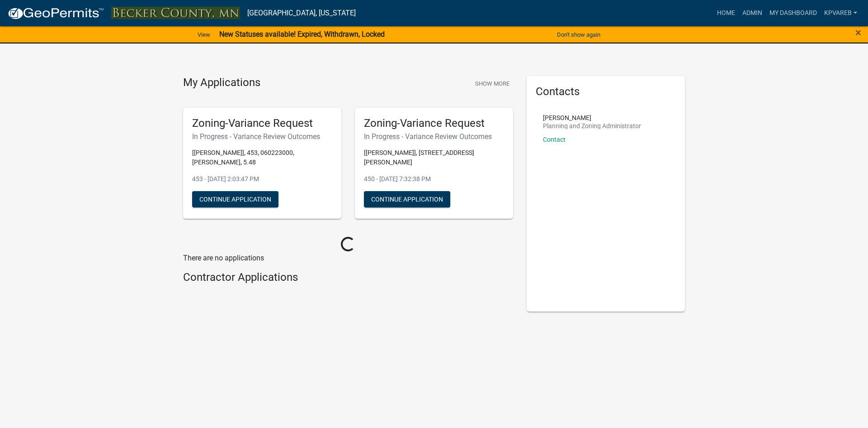  What do you see at coordinates (348, 279) in the screenshot?
I see `wm-workflow-list-section: Contractor Applications` at bounding box center [348, 279].